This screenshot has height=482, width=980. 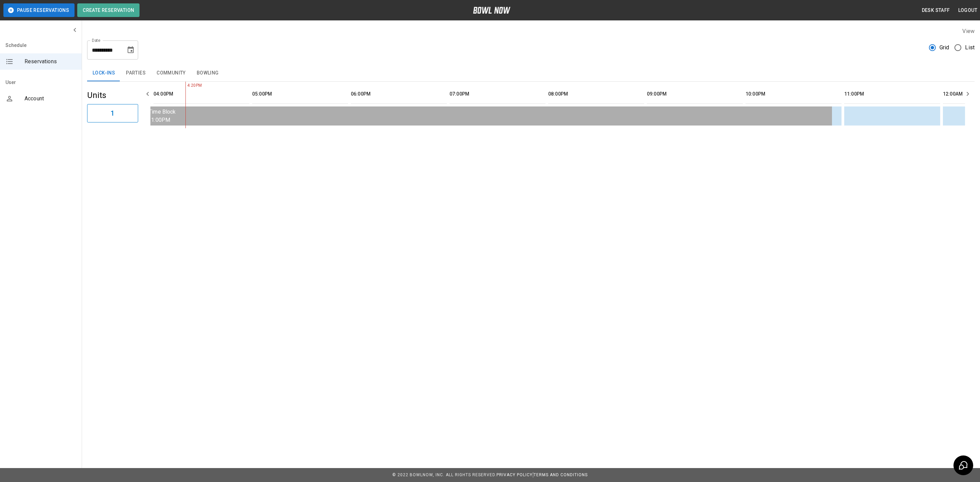 What do you see at coordinates (492, 11) in the screenshot?
I see `img: logo` at bounding box center [492, 11].